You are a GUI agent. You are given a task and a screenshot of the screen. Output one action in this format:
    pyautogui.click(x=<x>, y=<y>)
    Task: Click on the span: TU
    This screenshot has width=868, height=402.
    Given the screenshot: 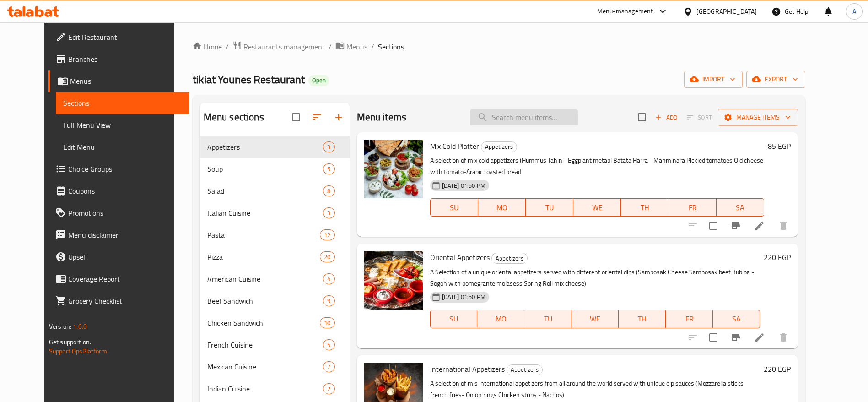 What is the action you would take?
    pyautogui.click(x=550, y=207)
    